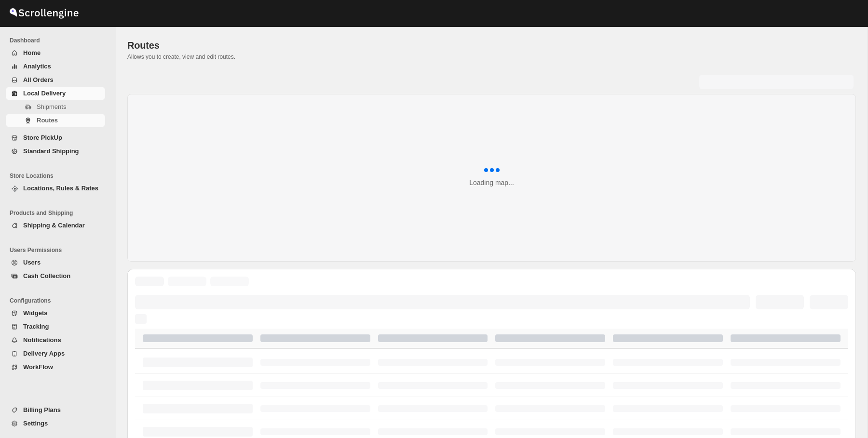 The height and width of the screenshot is (438, 868). What do you see at coordinates (51, 107) in the screenshot?
I see `span: Shipments` at bounding box center [51, 107].